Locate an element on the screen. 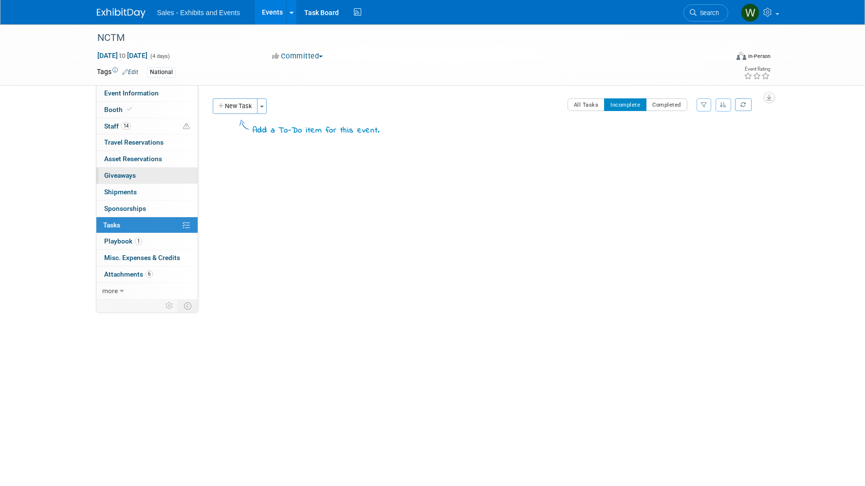 This screenshot has width=865, height=486. a: Travel Reservations is located at coordinates (147, 142).